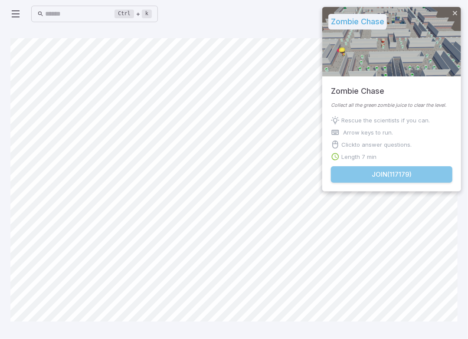  Describe the element at coordinates (377, 144) in the screenshot. I see `p: Click to answer questions.` at that location.